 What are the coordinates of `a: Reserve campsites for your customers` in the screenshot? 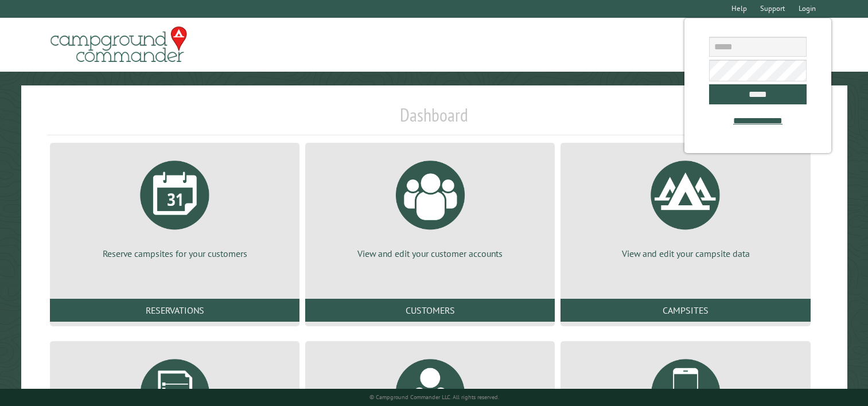 It's located at (174, 205).